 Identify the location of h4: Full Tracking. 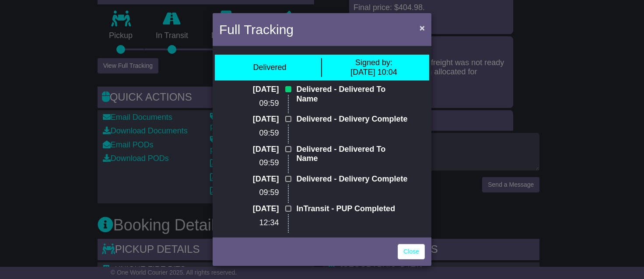
(256, 29).